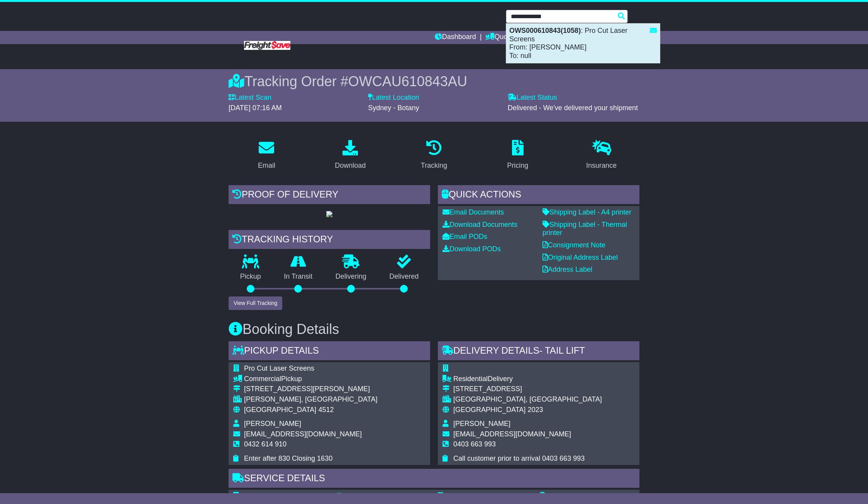  What do you see at coordinates (535, 410) in the screenshot?
I see `span: 2023` at bounding box center [535, 410].